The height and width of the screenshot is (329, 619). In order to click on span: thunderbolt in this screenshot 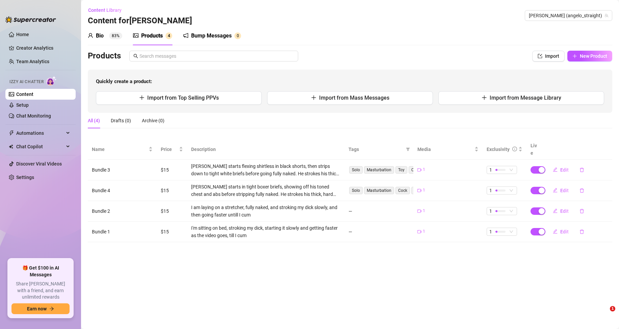, I will do `click(11, 133)`.